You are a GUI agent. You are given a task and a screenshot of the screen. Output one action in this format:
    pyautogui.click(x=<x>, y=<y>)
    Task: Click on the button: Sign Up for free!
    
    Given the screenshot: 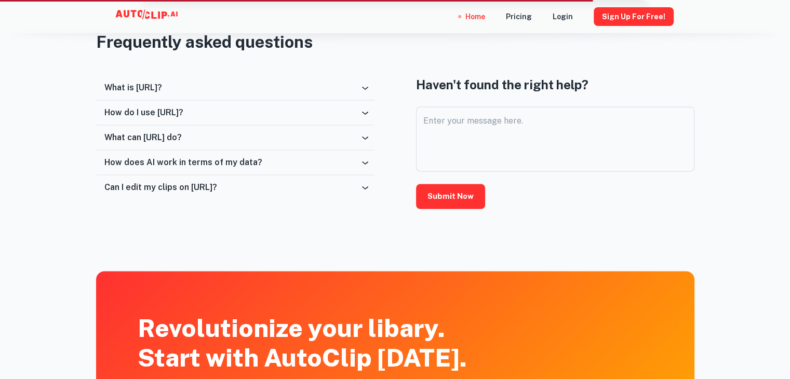 What is the action you would take?
    pyautogui.click(x=634, y=17)
    